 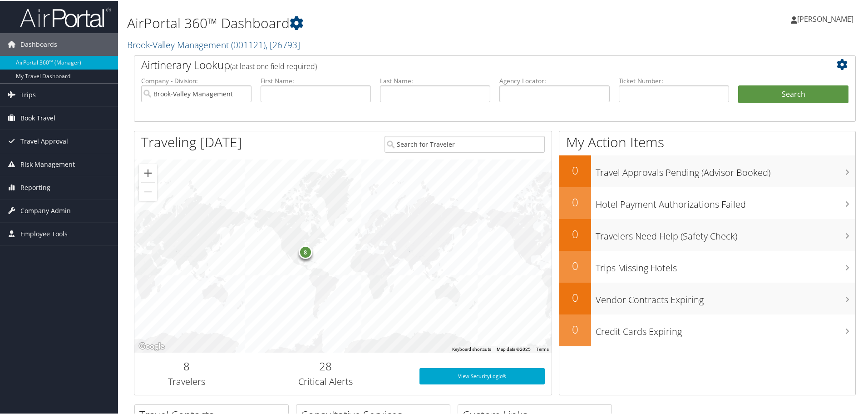 I want to click on a: 0Vendor Contracts Expiring, so click(x=708, y=298).